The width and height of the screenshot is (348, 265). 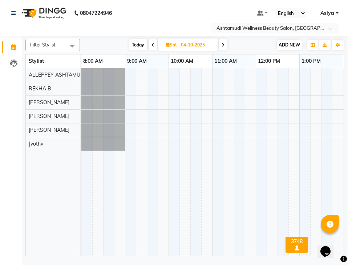 What do you see at coordinates (36, 144) in the screenshot?
I see `span: Jyothy` at bounding box center [36, 144].